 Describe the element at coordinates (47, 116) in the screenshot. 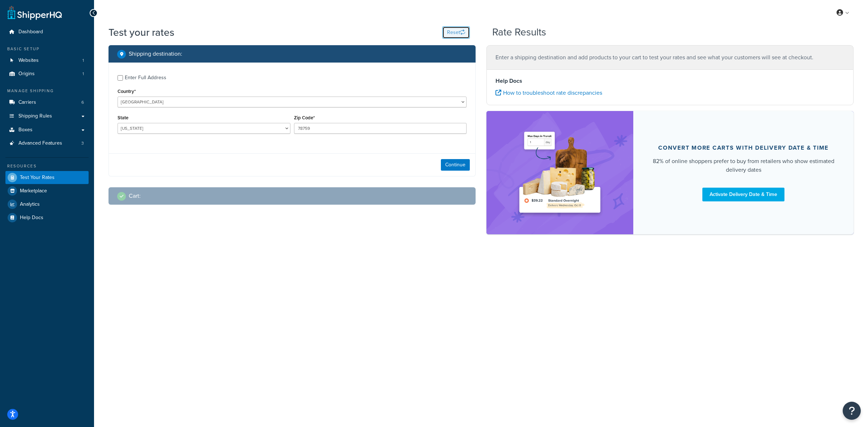

I see `li: Shipping Rules` at that location.